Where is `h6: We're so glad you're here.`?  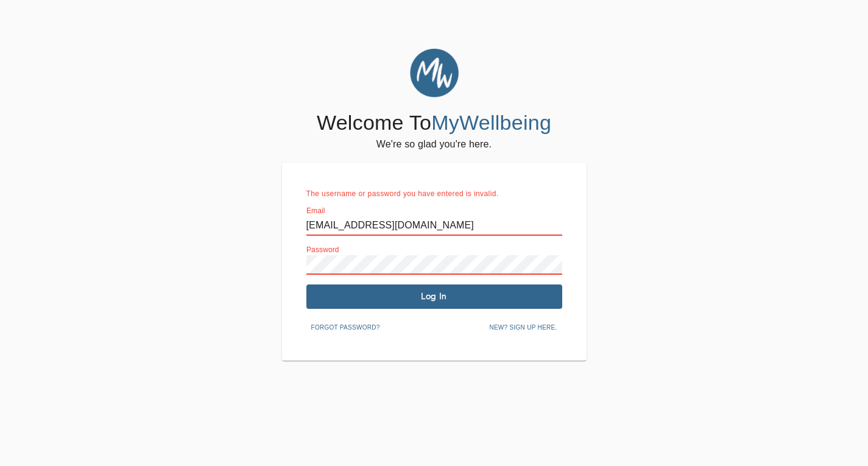
h6: We're so glad you're here. is located at coordinates (434, 145).